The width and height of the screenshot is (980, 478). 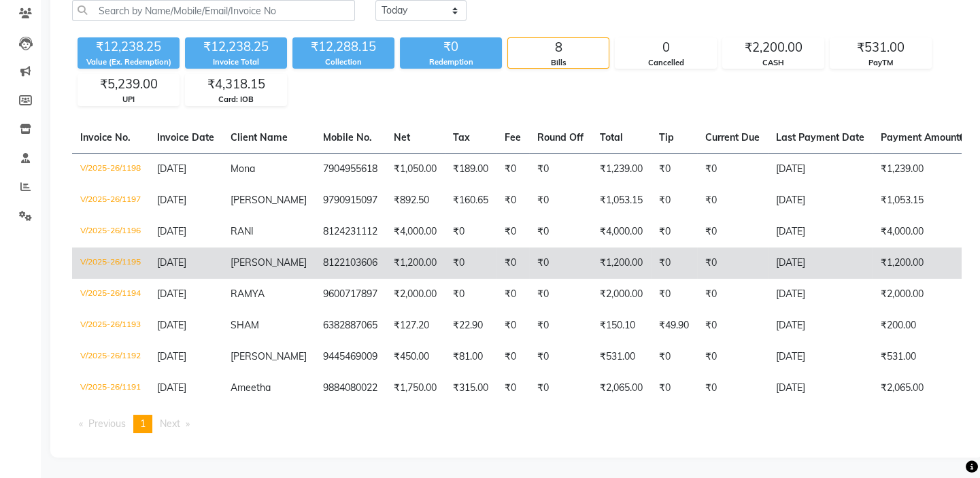 I want to click on nav: Pagination, so click(x=517, y=424).